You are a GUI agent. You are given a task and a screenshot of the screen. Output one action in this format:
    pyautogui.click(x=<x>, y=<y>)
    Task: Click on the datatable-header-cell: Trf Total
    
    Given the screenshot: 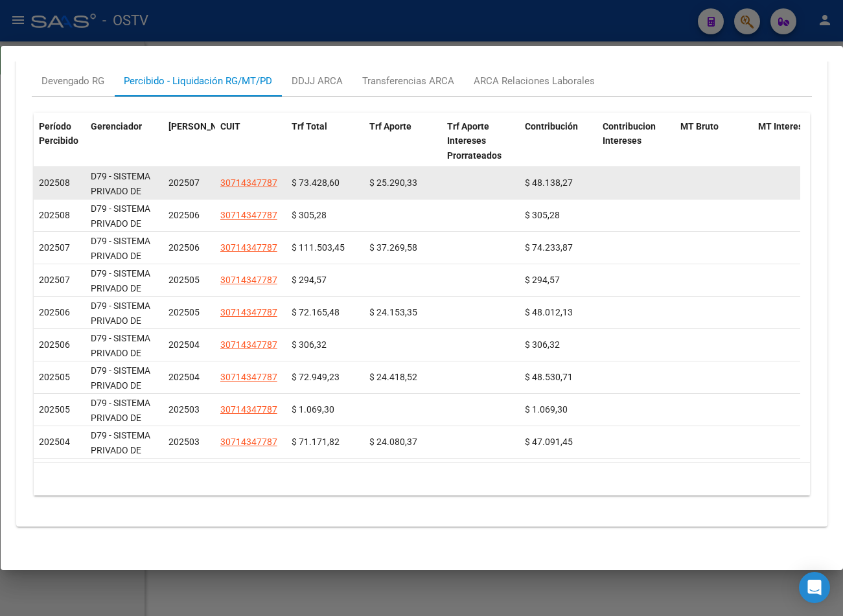 What is the action you would take?
    pyautogui.click(x=325, y=141)
    